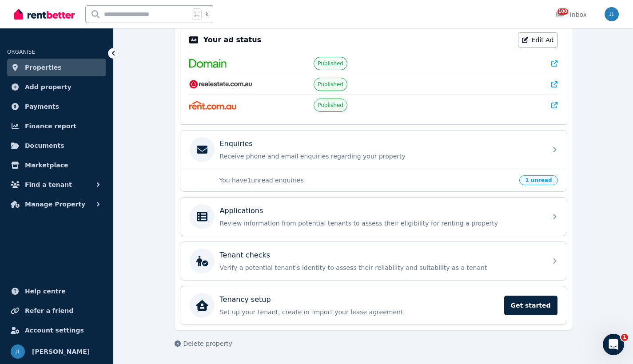 Image resolution: width=633 pixels, height=364 pixels. Describe the element at coordinates (538, 180) in the screenshot. I see `span: 1 unread` at that location.